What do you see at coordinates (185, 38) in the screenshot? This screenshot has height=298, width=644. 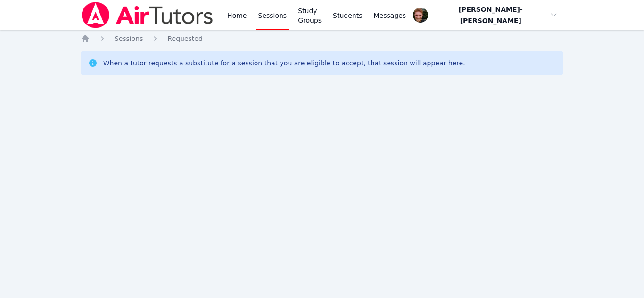 I see `span: Requested` at bounding box center [185, 38].